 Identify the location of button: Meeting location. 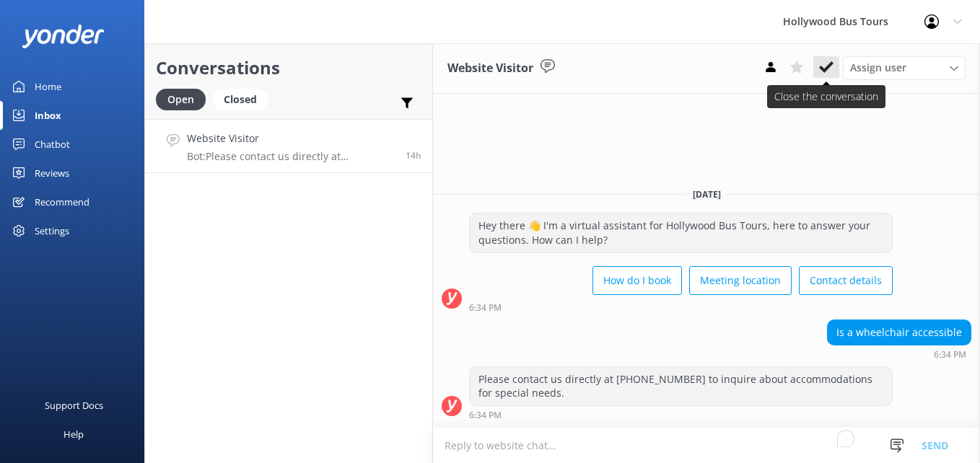
(740, 281).